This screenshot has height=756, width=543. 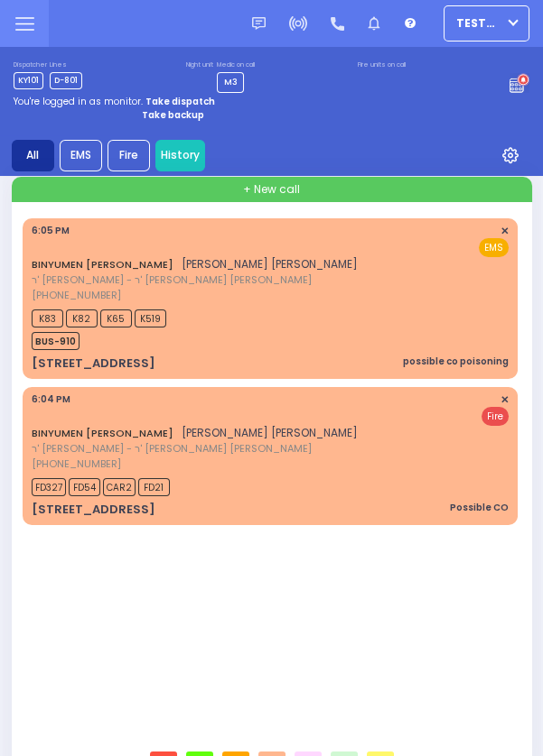 What do you see at coordinates (78, 101) in the screenshot?
I see `span: You're logged in as monitor.` at bounding box center [78, 101].